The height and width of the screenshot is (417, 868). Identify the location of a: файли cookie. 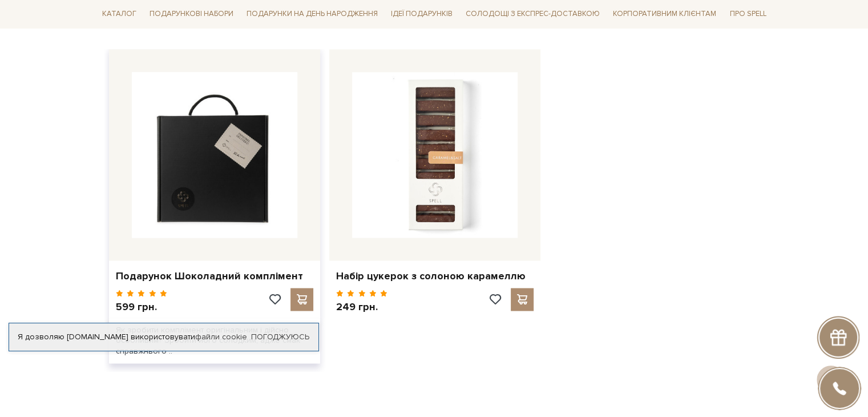
(221, 336).